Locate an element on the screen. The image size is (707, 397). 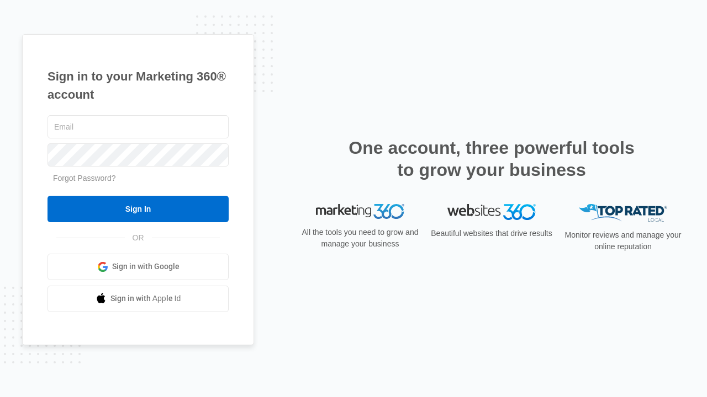
p: All the tools you need to grow and manage your business is located at coordinates (360, 238).